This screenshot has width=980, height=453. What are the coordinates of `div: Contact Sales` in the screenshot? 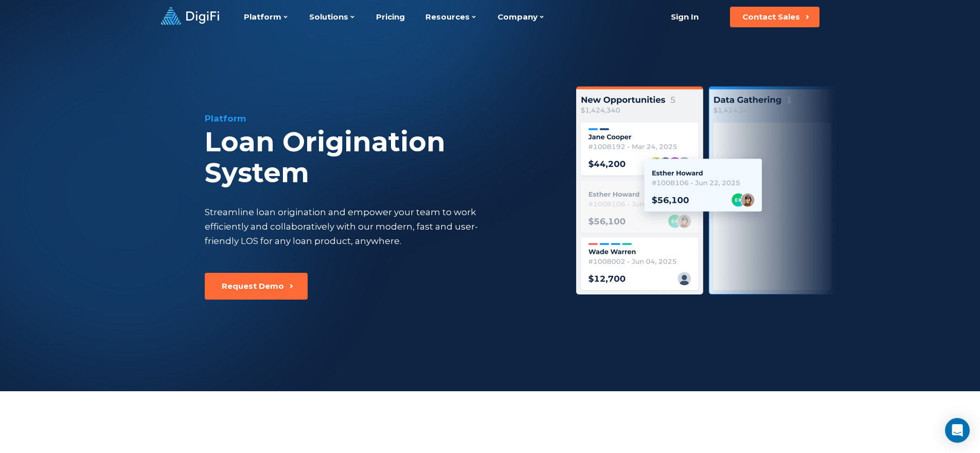 It's located at (772, 17).